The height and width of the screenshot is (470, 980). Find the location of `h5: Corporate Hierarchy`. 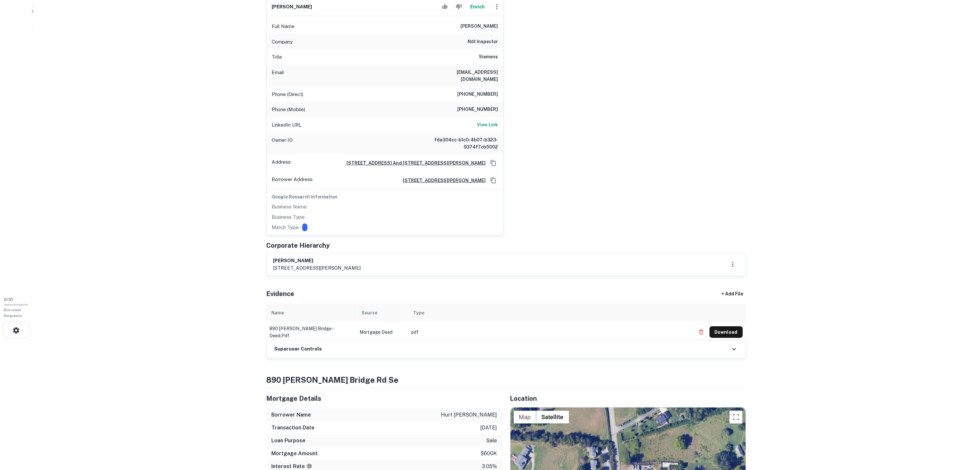

h5: Corporate Hierarchy is located at coordinates (299, 246).